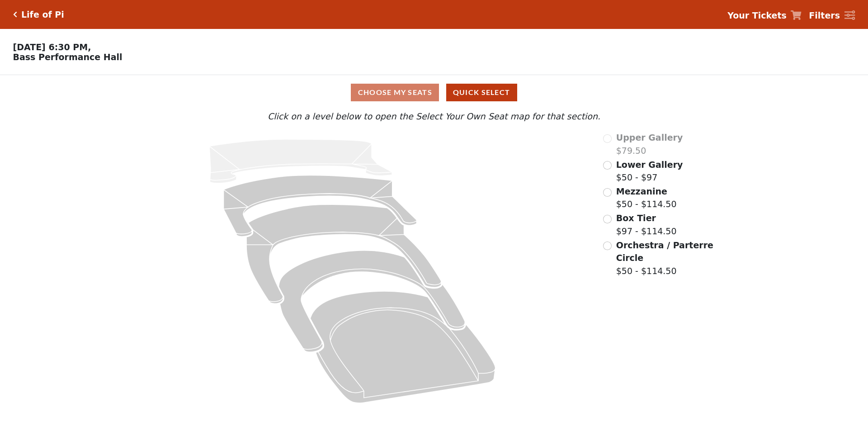 This screenshot has height=431, width=868. Describe the element at coordinates (320, 206) in the screenshot. I see `path: Lower Gallery - Seats Available: 97` at that location.